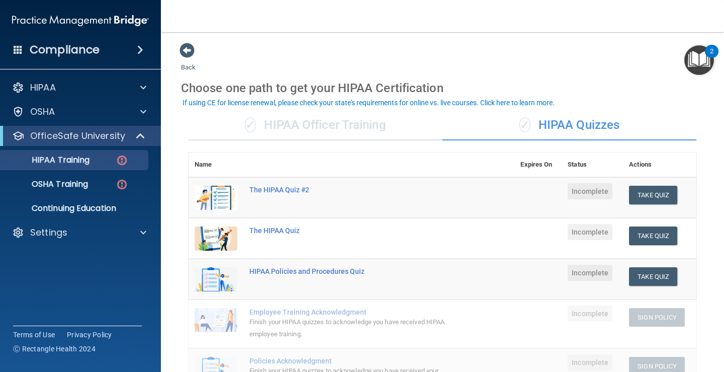 This screenshot has width=724, height=372. Describe the element at coordinates (357, 361) in the screenshot. I see `div: Policies Acknowledgment` at that location.